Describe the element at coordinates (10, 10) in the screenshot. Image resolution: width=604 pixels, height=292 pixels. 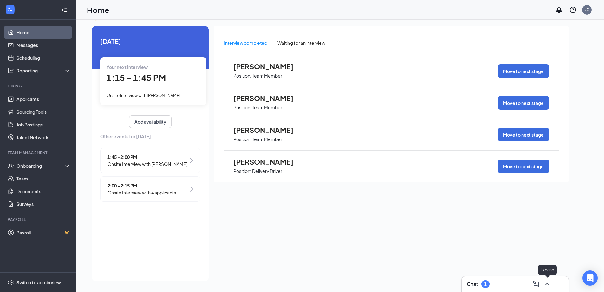
I see `svg: WorkstreamLogo` at that location.